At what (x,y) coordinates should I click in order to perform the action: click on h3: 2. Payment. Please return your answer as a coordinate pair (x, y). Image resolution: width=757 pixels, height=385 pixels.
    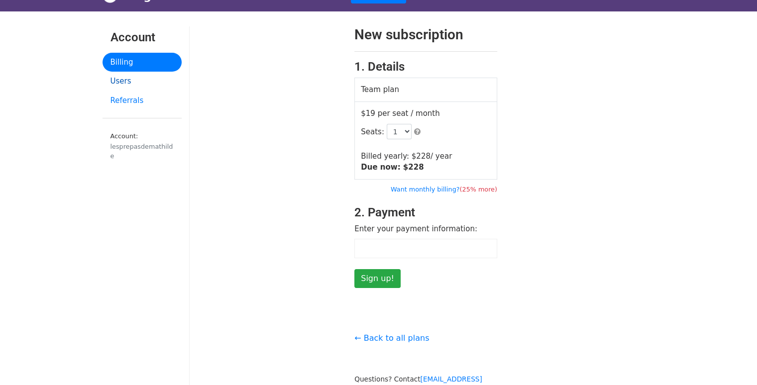
    Looking at the image, I should click on (426, 213).